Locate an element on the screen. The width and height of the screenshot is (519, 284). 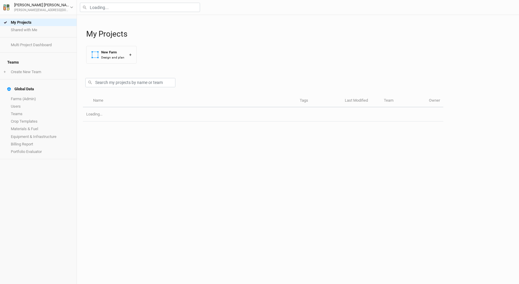
th: Last Modified is located at coordinates (361, 101).